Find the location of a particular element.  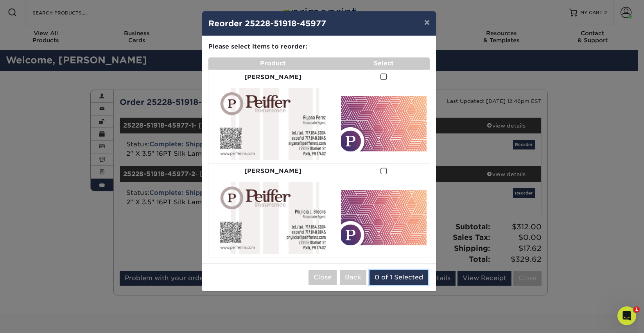

strong: Select is located at coordinates (384, 63).